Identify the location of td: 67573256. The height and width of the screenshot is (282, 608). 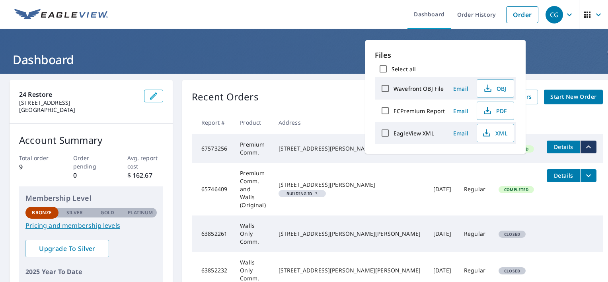
(212, 148).